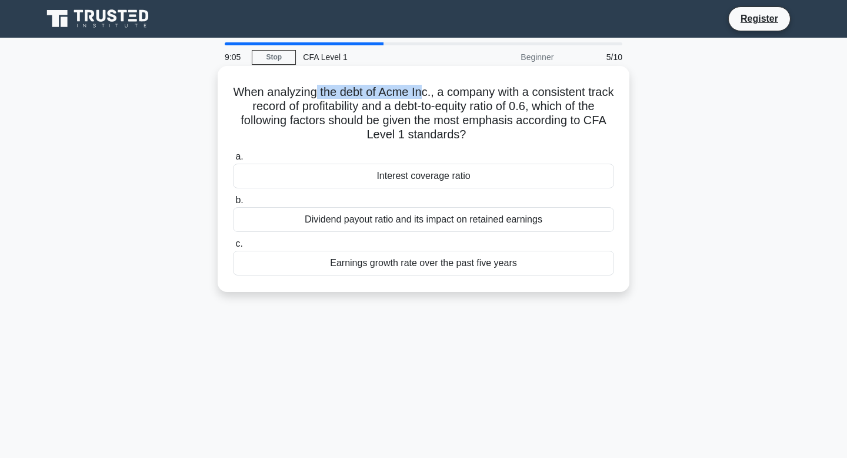 Image resolution: width=847 pixels, height=458 pixels. Describe the element at coordinates (595, 57) in the screenshot. I see `div: 5/10` at that location.